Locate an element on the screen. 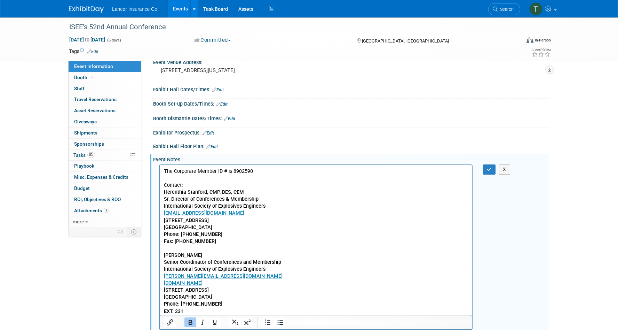 The image size is (618, 330). span: Shipments is located at coordinates (86, 133).